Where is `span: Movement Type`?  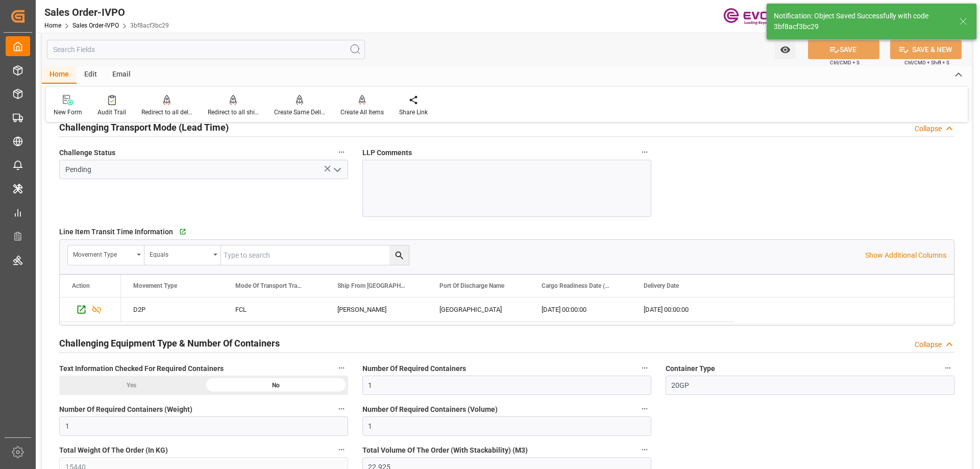 span: Movement Type is located at coordinates (155, 286).